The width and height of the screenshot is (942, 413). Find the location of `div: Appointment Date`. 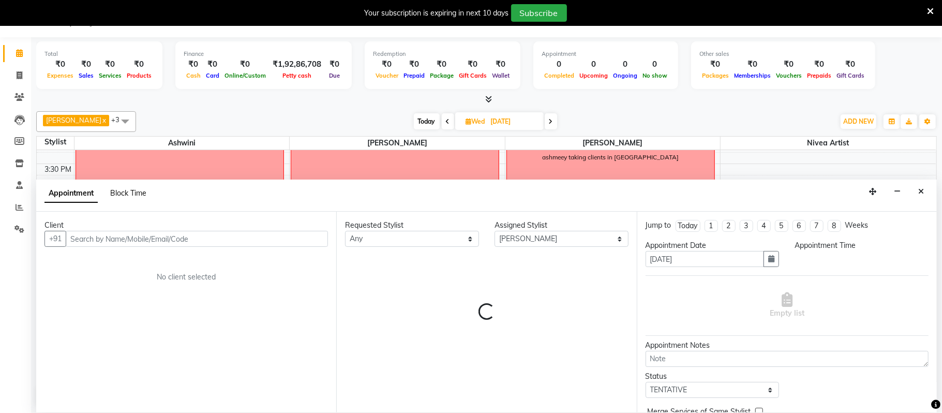

div: Appointment Date is located at coordinates (713, 245).